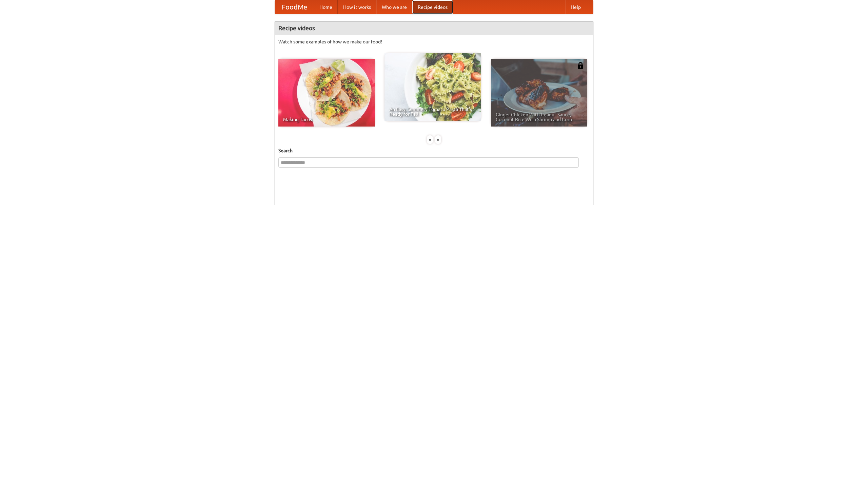  Describe the element at coordinates (433, 7) in the screenshot. I see `a: Recipe videos` at that location.